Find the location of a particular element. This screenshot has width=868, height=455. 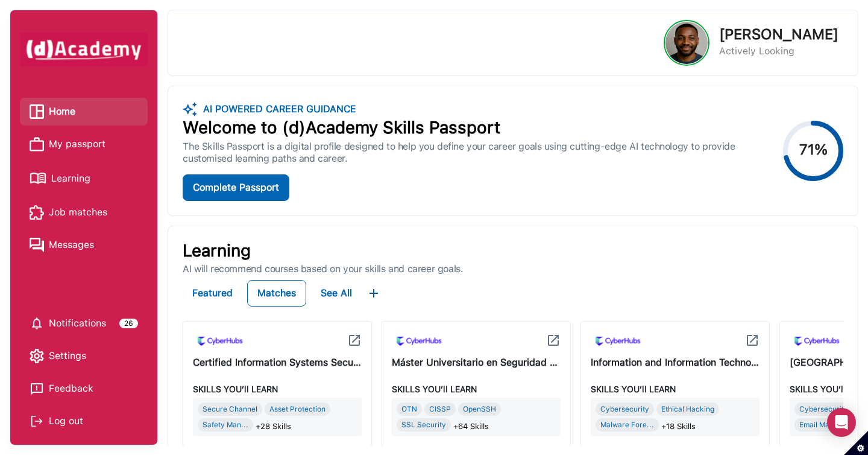

img: Log out is located at coordinates (37, 421).